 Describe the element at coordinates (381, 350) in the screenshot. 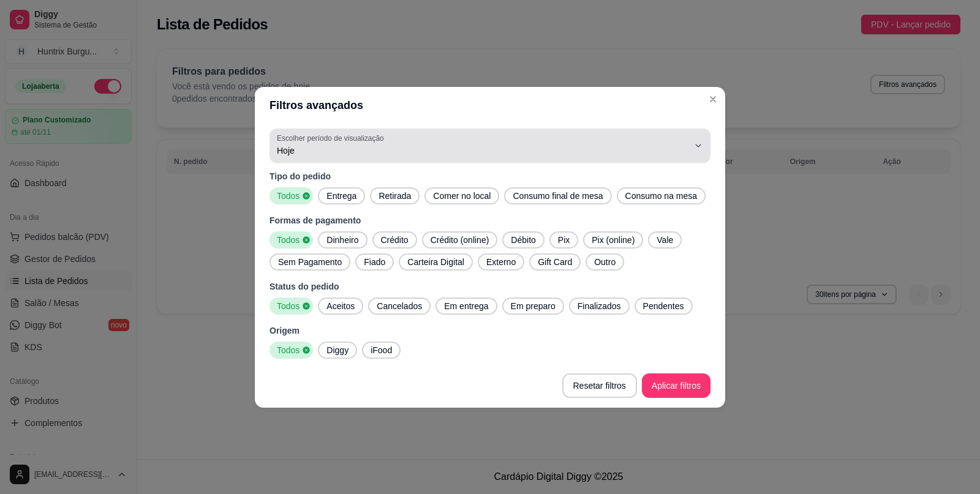

I see `span: iFood` at that location.